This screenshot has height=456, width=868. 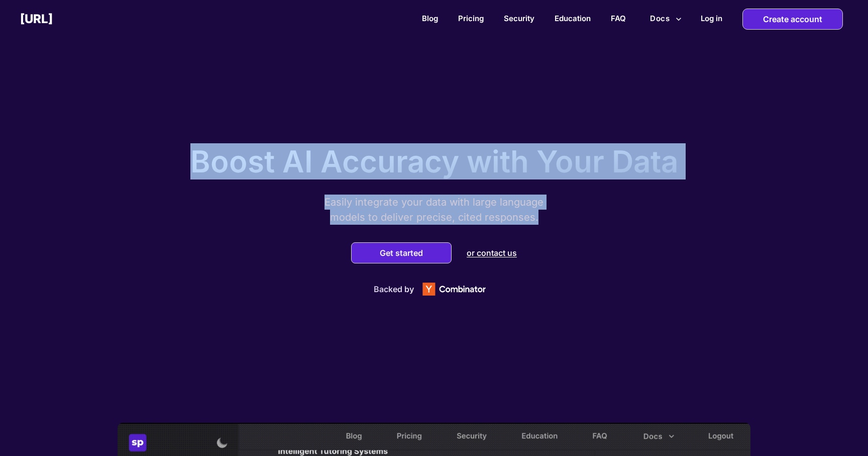 I want to click on a: Education, so click(x=573, y=18).